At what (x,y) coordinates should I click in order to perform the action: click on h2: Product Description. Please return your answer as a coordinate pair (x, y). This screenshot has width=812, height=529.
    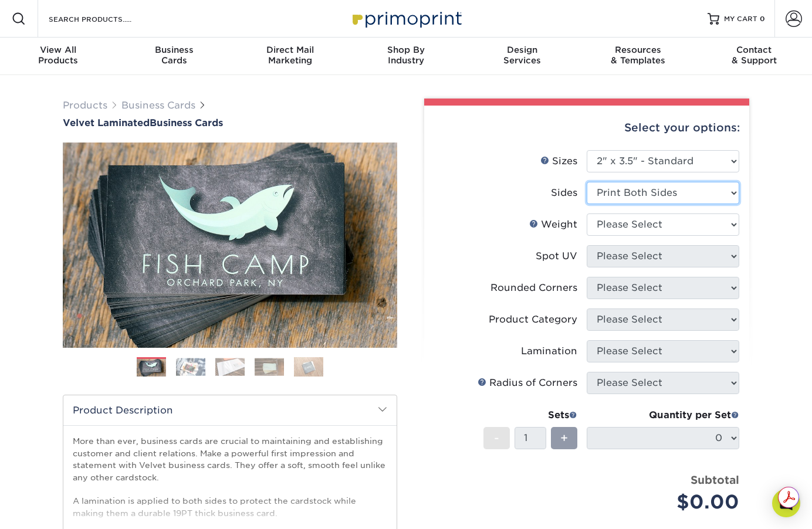
    Looking at the image, I should click on (230, 410).